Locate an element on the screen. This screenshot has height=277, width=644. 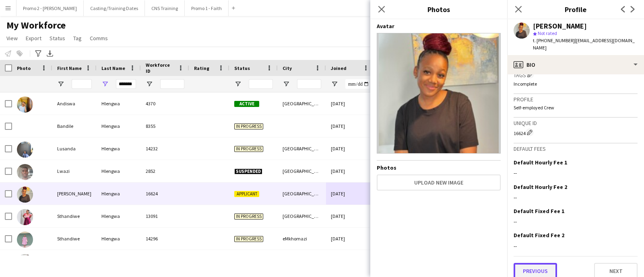
button: CNS Training is located at coordinates (165, 8).